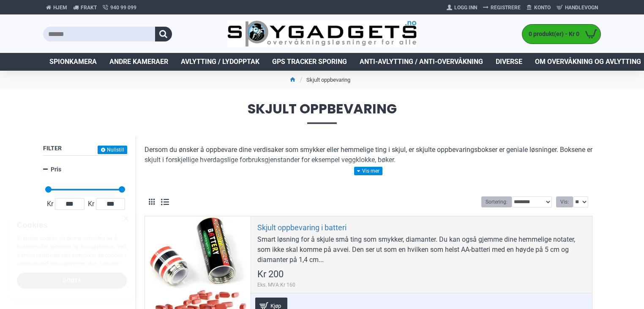 This screenshot has width=644, height=309. What do you see at coordinates (275, 306) in the screenshot?
I see `span: Kjøp` at bounding box center [275, 306].